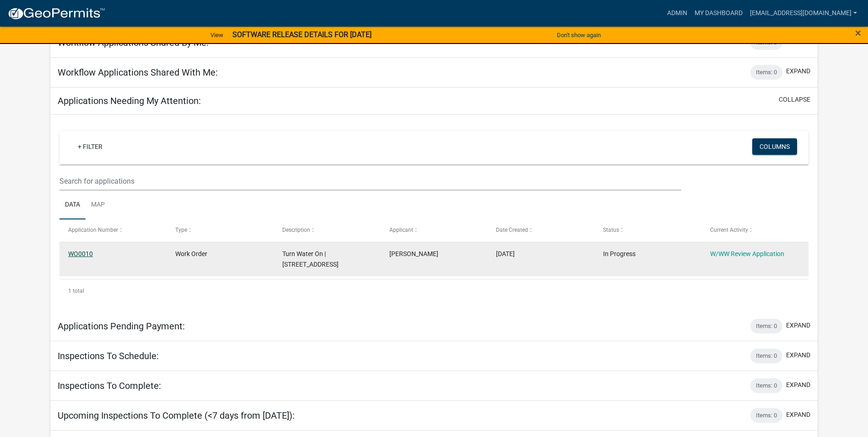  What do you see at coordinates (718, 13) in the screenshot?
I see `a: My Dashboard` at bounding box center [718, 13].